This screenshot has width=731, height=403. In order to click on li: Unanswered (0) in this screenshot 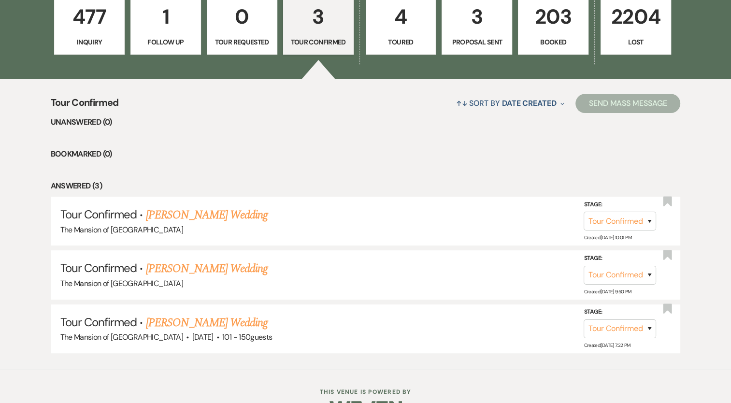, I will do `click(366, 122)`.